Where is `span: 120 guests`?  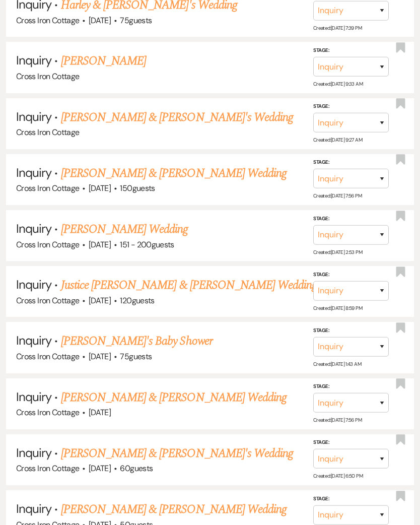 span: 120 guests is located at coordinates (137, 300).